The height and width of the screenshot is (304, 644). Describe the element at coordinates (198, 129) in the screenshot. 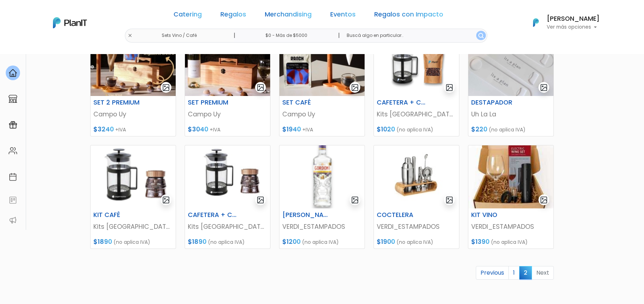

I see `span: $3040` at that location.